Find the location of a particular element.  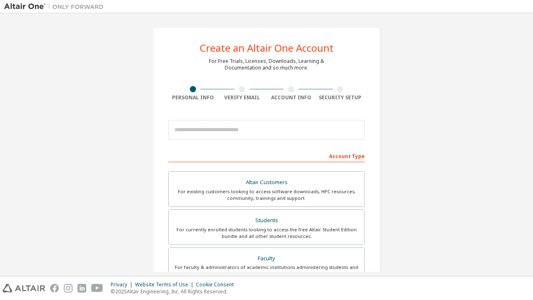

div: Students is located at coordinates (266, 221).